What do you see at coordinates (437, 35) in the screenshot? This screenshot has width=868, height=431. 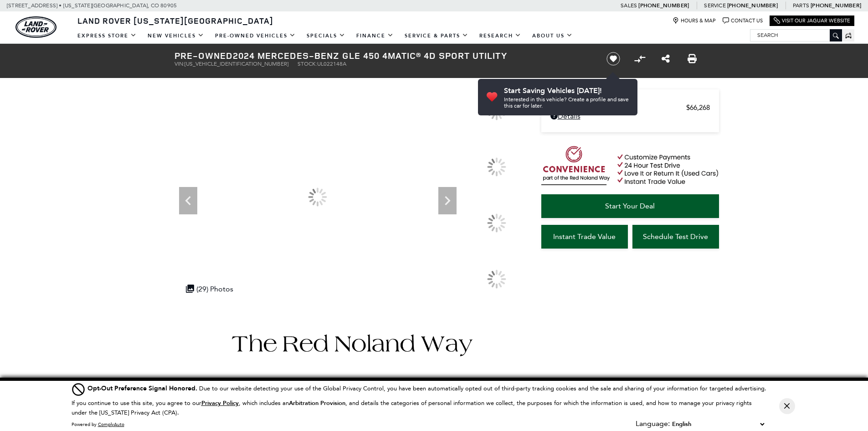 I see `a: Service & Parts` at bounding box center [437, 35].